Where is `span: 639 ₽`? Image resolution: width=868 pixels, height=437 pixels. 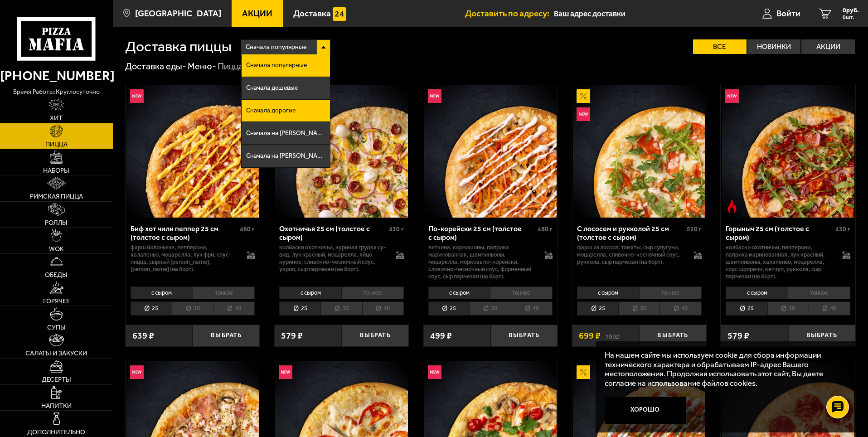 span: 639 ₽ is located at coordinates (143, 336).